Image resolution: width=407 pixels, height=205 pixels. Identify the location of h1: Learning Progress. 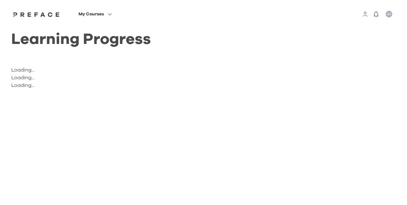
(136, 40).